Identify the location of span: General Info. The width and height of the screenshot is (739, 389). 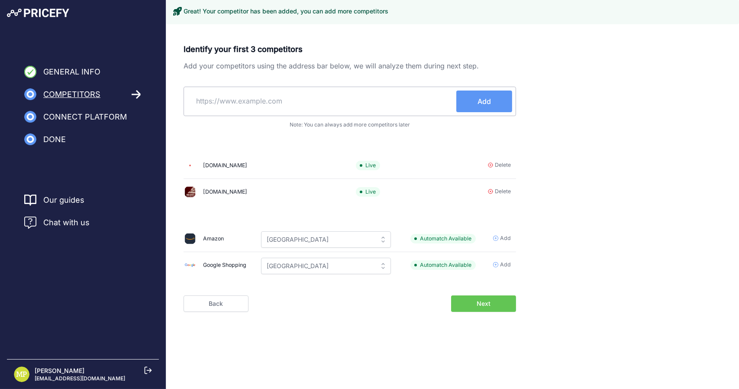
(72, 72).